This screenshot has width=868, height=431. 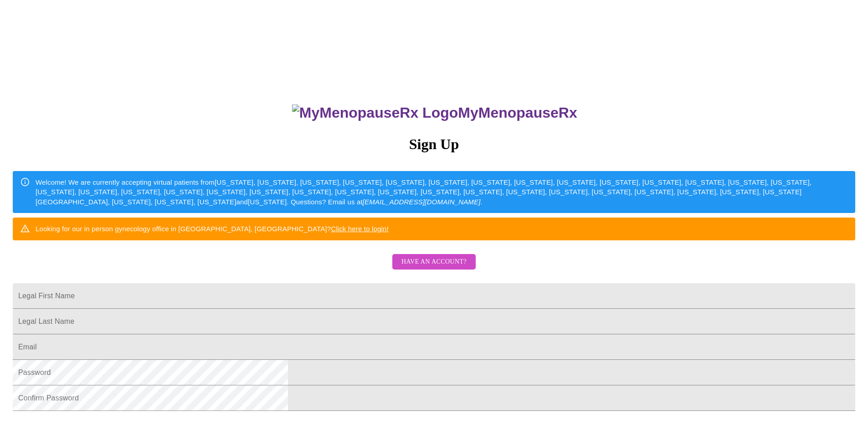 I want to click on span: Have an account?, so click(x=434, y=261).